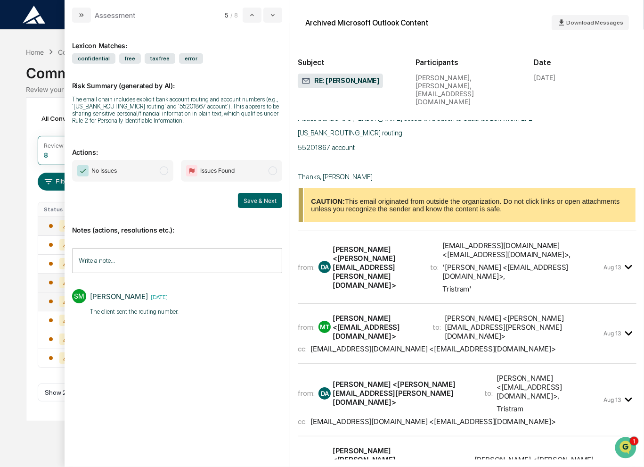  I want to click on span: tax free, so click(160, 58).